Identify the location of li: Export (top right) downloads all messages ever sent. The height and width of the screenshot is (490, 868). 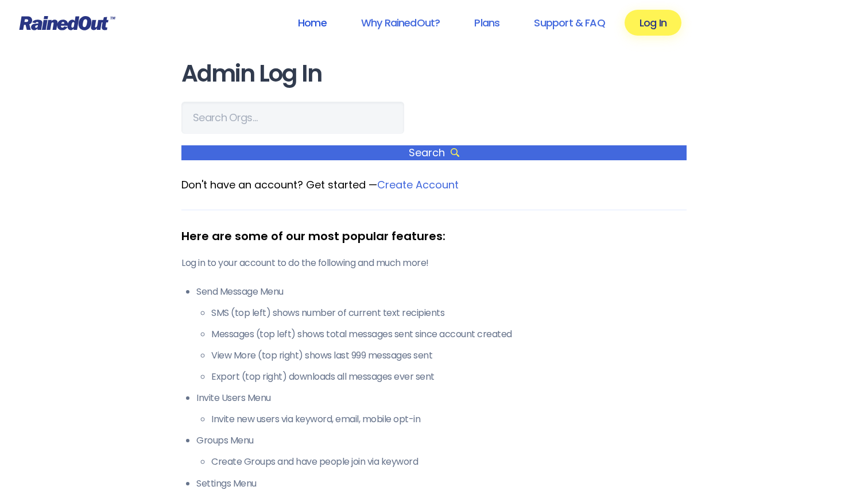
(449, 376).